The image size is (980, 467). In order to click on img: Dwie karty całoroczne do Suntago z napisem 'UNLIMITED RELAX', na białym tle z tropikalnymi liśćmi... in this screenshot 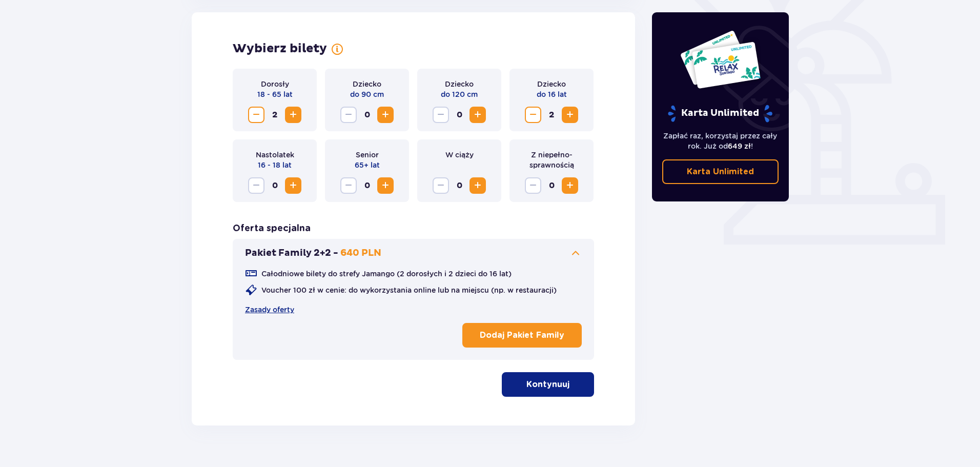, I will do `click(720, 59)`.